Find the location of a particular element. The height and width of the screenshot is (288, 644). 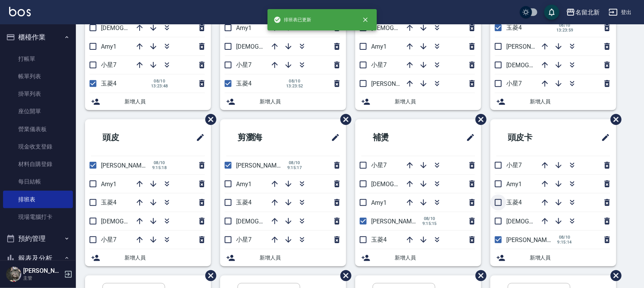

button: 預約管理 is located at coordinates (38, 238).